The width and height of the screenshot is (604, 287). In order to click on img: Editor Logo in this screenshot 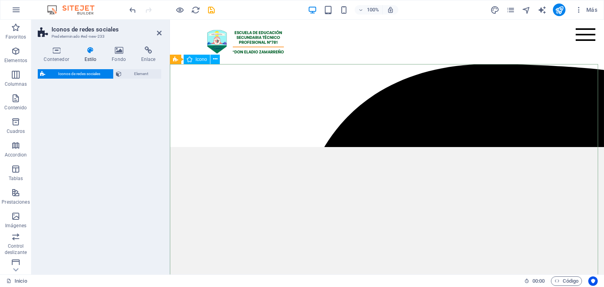, I will do `click(75, 10)`.